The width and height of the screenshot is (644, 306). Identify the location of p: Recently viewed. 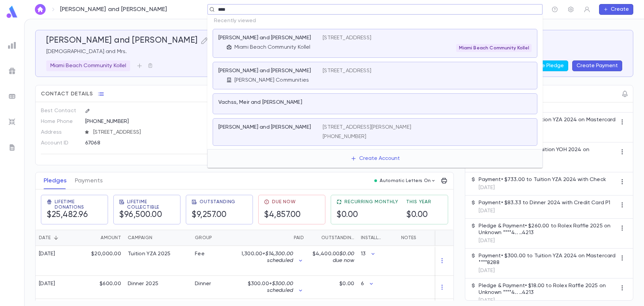
(375, 21).